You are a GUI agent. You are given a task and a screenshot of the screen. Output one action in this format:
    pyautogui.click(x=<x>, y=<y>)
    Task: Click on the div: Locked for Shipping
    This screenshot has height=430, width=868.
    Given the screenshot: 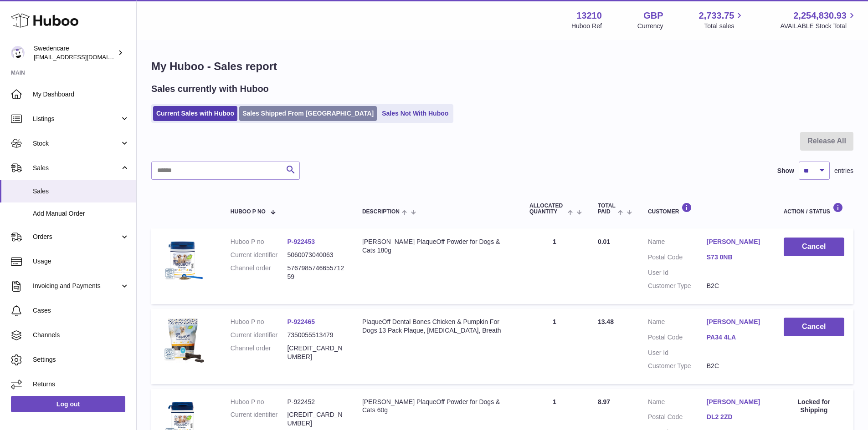 What is the action you would take?
    pyautogui.click(x=814, y=407)
    